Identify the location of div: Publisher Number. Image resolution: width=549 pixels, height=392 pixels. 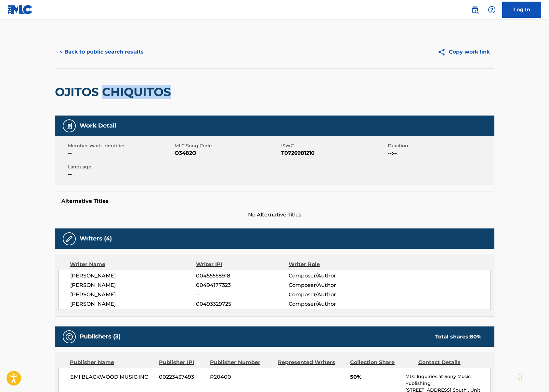
(242, 363).